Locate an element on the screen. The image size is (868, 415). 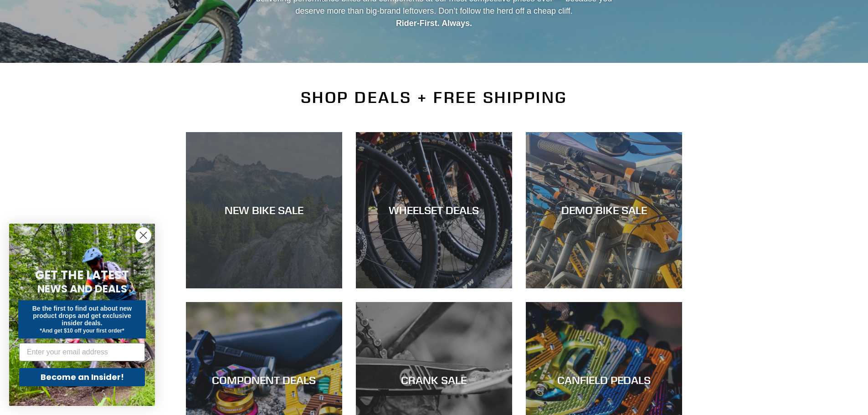
div: DEMO BIKE SALE is located at coordinates (604, 210).